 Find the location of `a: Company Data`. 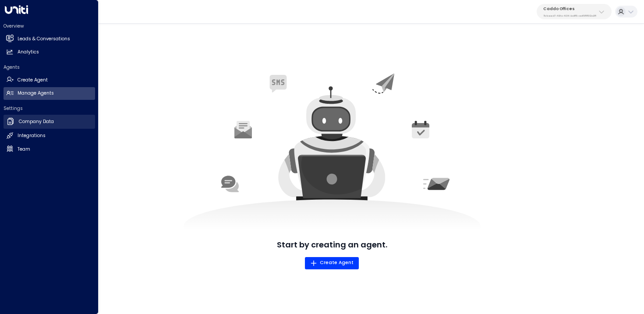

a: Company Data is located at coordinates (49, 122).